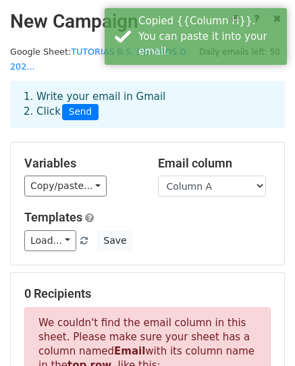  What do you see at coordinates (81, 163) in the screenshot?
I see `h5: Variables` at bounding box center [81, 163].